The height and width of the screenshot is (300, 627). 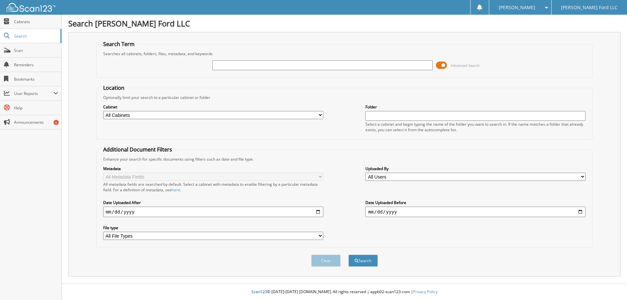 What do you see at coordinates (36, 36) in the screenshot?
I see `span: Search` at bounding box center [36, 36].